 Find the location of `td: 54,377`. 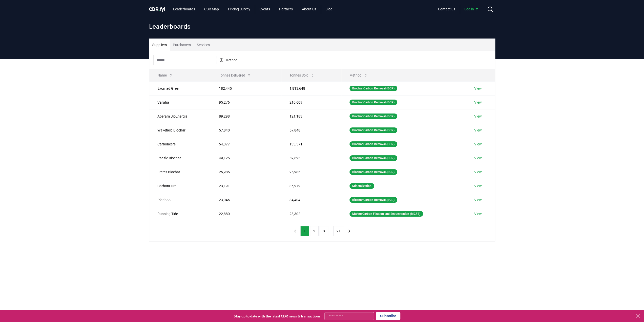

td: 54,377 is located at coordinates (246, 144).